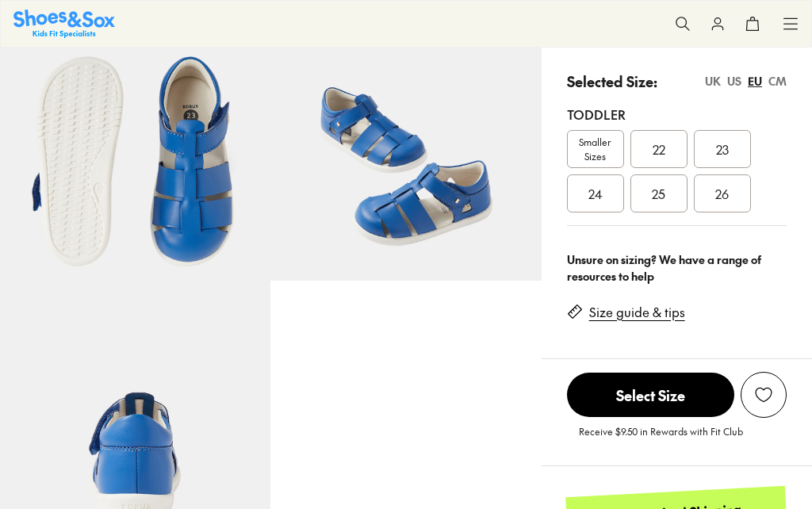  Describe the element at coordinates (659, 193) in the screenshot. I see `span: 25` at that location.